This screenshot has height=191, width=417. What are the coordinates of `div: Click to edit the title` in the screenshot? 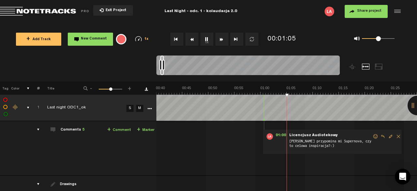 It's located at (90, 108).